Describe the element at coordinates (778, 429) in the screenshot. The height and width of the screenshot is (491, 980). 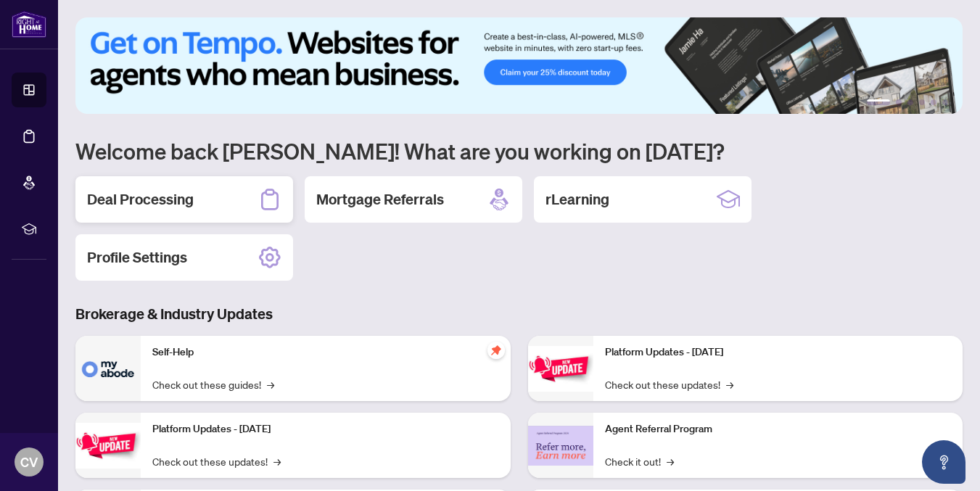
I see `p: Agent Referral Program` at that location.